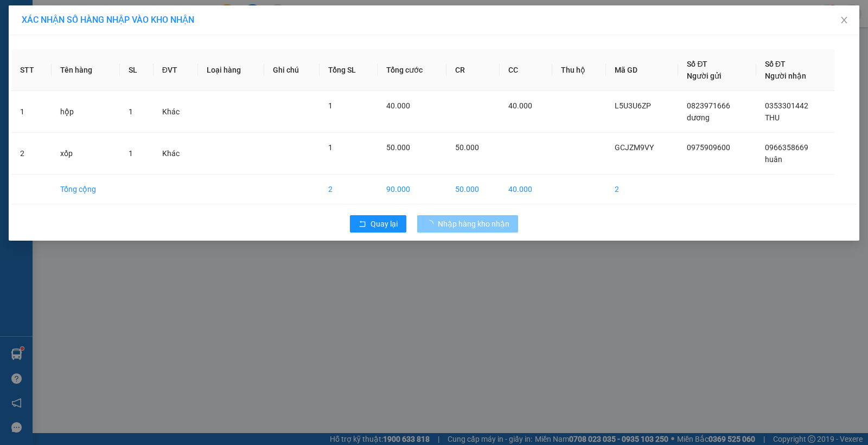  Describe the element at coordinates (785, 76) in the screenshot. I see `span: Người nhận` at that location.